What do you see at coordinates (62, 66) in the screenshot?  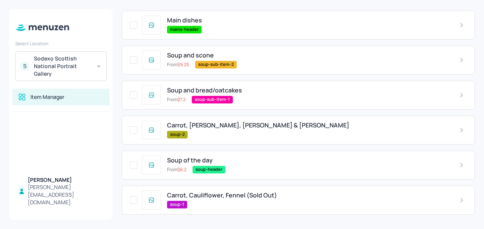 I see `div: Sodexo Scottish National Portrait Gallery` at bounding box center [62, 66].